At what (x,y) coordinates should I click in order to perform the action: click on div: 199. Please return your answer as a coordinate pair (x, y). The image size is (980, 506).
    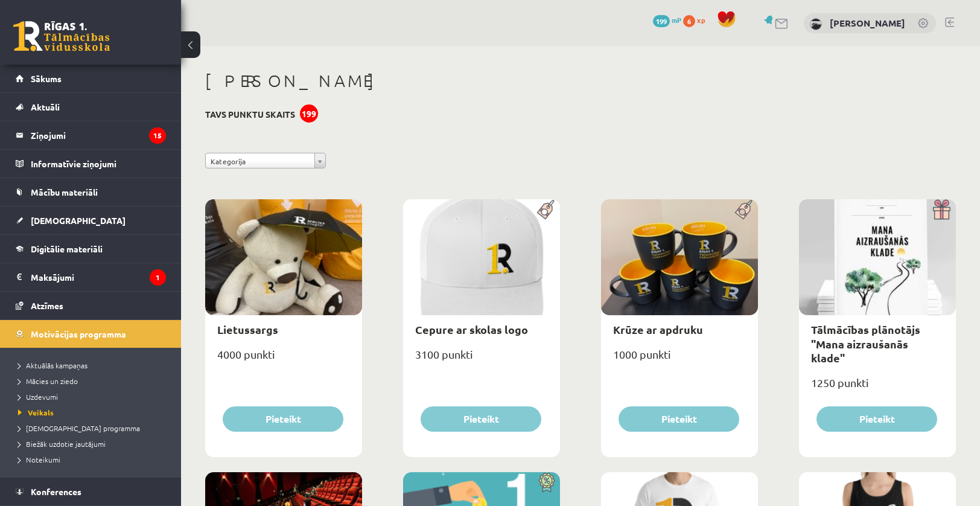
    Looking at the image, I should click on (309, 113).